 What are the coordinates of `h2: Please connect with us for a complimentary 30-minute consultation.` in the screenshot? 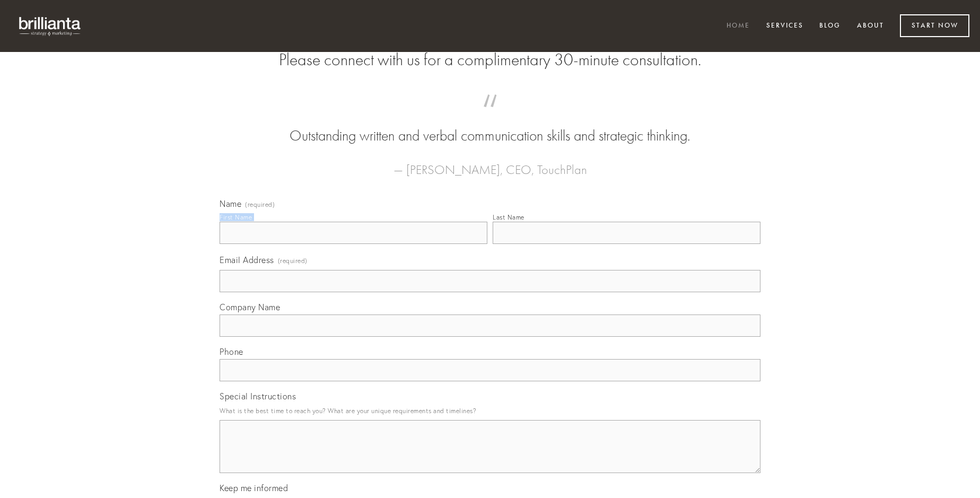 It's located at (490, 60).